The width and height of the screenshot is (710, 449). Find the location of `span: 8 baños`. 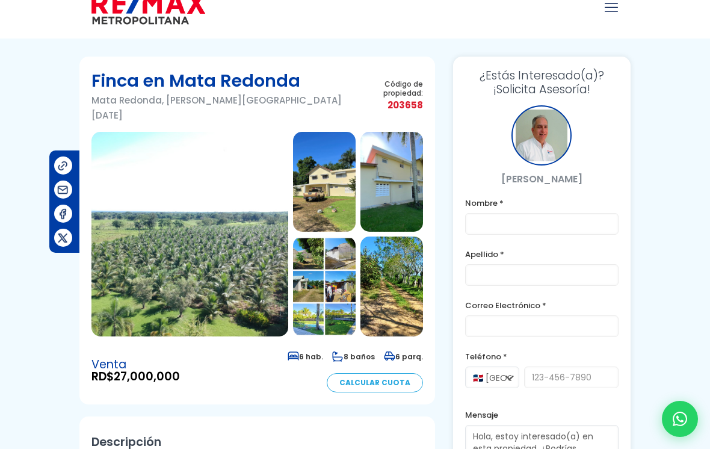

span: 8 baños is located at coordinates (353, 356).